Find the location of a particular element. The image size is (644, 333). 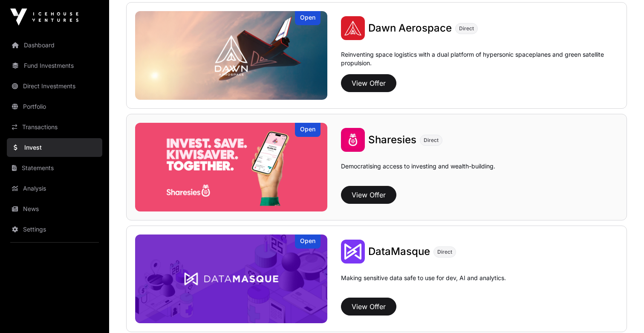

p: Making sensitive data safe to use for dev, AI and analytics. is located at coordinates (423, 284).